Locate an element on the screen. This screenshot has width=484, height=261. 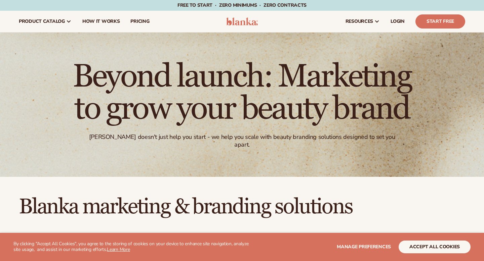
span: How It Works is located at coordinates (101, 22).